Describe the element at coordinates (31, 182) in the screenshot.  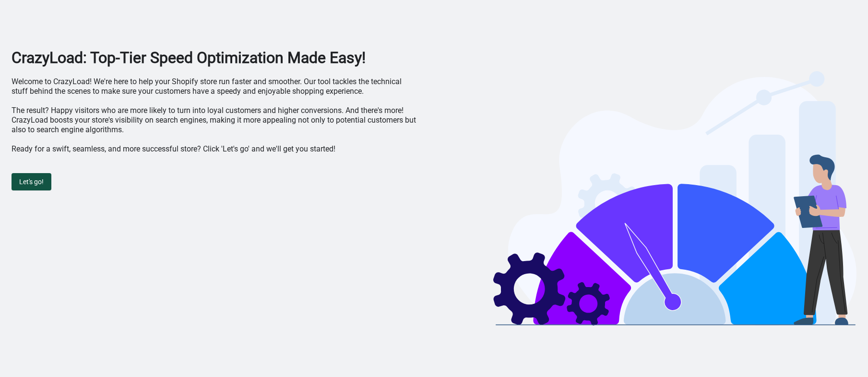
I see `button: Let's go!` at that location.